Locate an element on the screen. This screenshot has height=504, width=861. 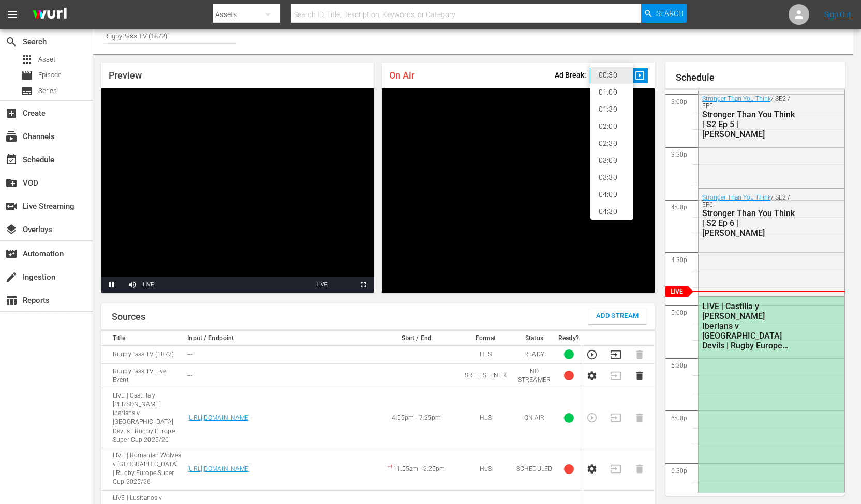
li: 02:00 is located at coordinates (611, 126).